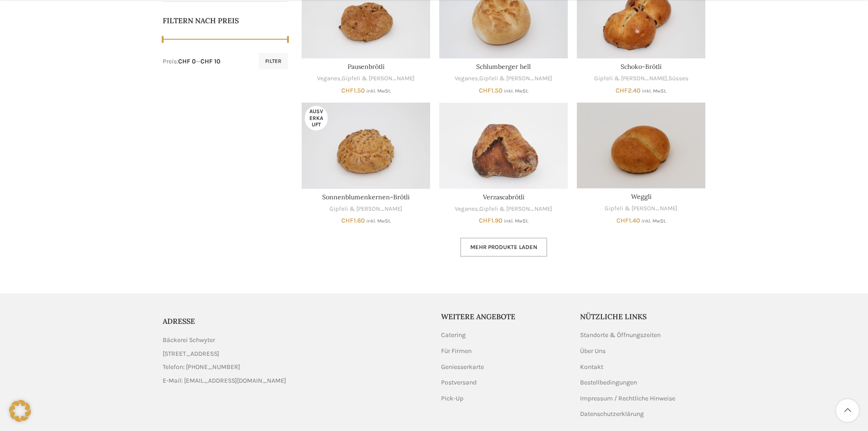 This screenshot has height=431, width=868. What do you see at coordinates (463, 367) in the screenshot?
I see `a: Geniesserkarte` at bounding box center [463, 367].